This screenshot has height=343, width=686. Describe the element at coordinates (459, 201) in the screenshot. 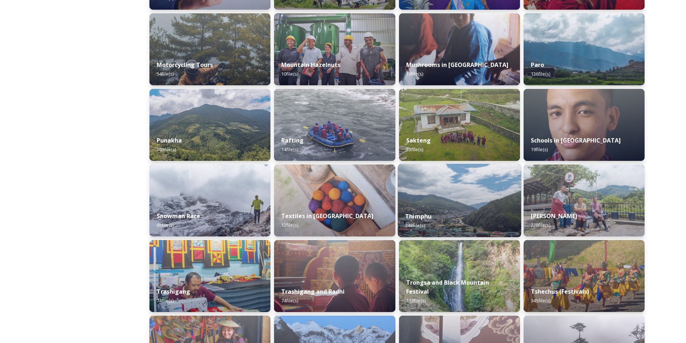

I see `img: Thimphu%2520190723%2520by%2520Amp%2520Sripimanwat-43.jpg` at that location.